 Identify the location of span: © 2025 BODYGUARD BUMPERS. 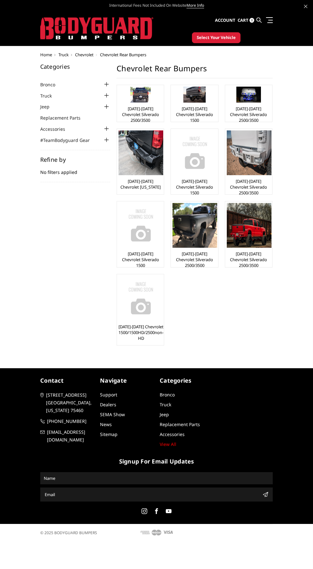
(69, 533).